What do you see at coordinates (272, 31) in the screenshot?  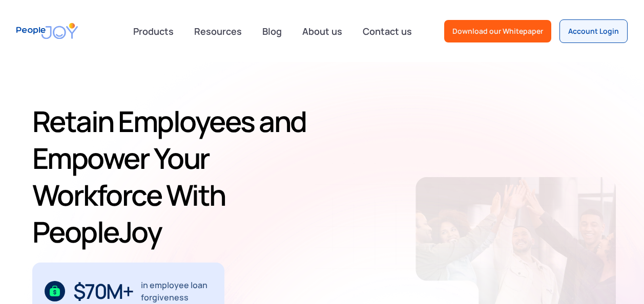 I see `a: Blog` at bounding box center [272, 31].